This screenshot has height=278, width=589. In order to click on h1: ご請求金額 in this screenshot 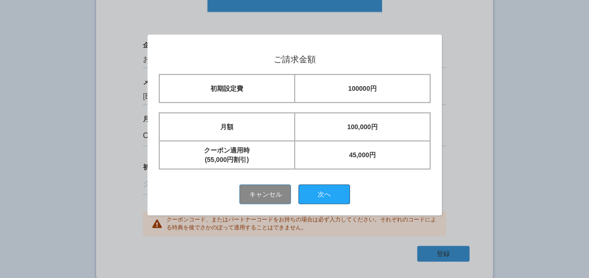, I will do `click(294, 60)`.